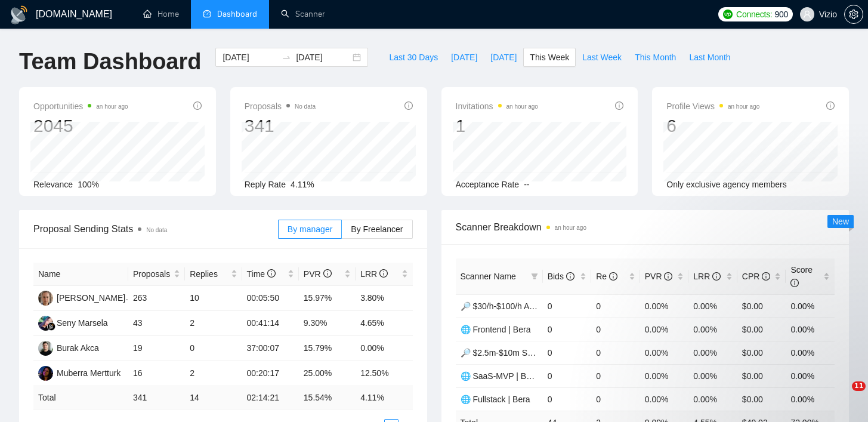 This screenshot has height=422, width=868. I want to click on span: Opportunities, so click(80, 106).